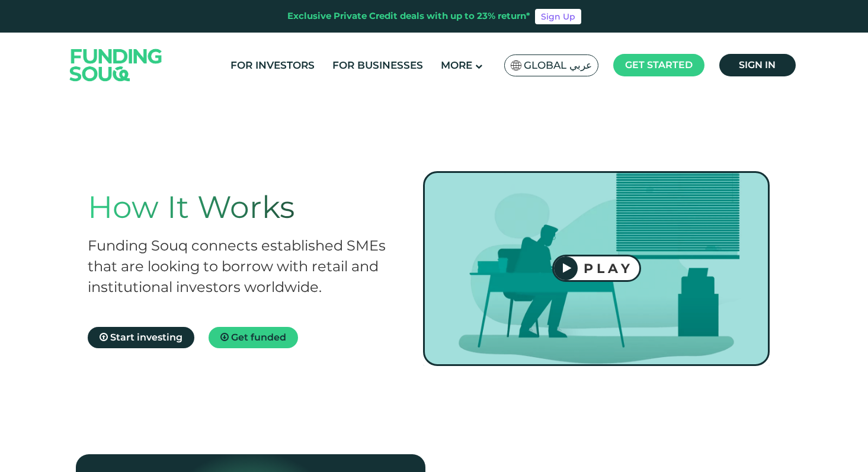 The image size is (868, 472). Describe the element at coordinates (558, 16) in the screenshot. I see `a: Sign Up` at that location.